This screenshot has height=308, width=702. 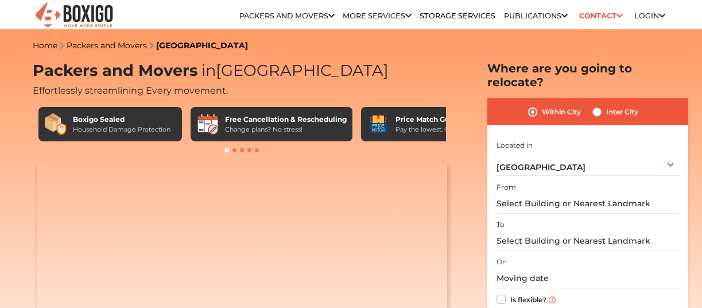 I want to click on a: Contact, so click(x=600, y=15).